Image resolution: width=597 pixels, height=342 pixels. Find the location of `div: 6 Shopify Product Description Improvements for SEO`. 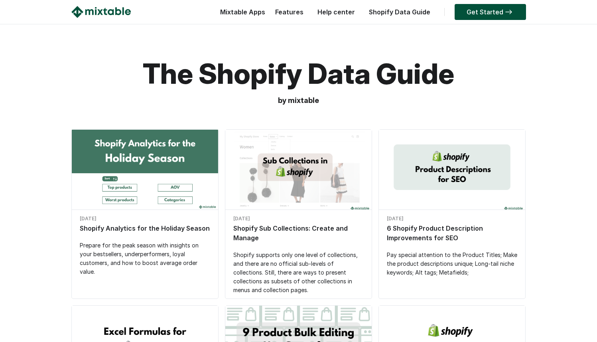

div: 6 Shopify Product Description Improvements for SEO is located at coordinates (452, 233).